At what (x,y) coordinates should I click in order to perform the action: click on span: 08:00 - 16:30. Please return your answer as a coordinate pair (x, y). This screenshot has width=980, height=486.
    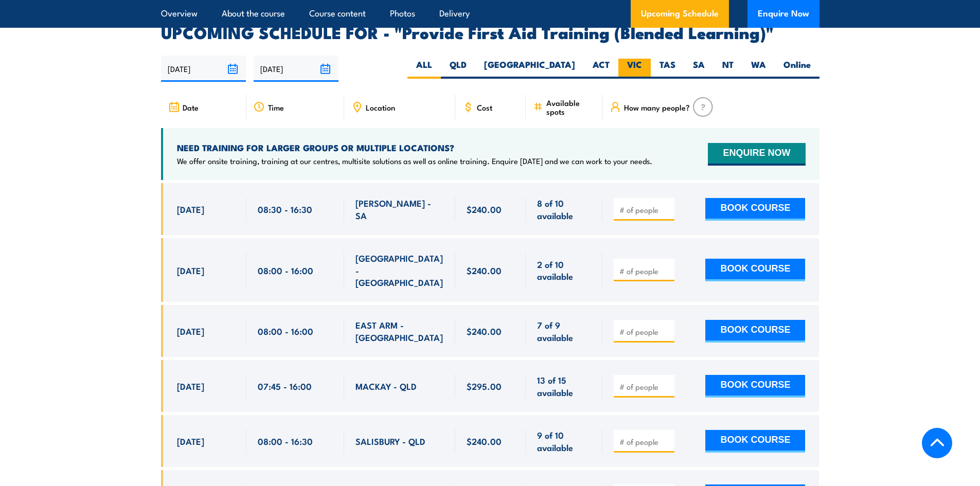
    Looking at the image, I should click on (285, 441).